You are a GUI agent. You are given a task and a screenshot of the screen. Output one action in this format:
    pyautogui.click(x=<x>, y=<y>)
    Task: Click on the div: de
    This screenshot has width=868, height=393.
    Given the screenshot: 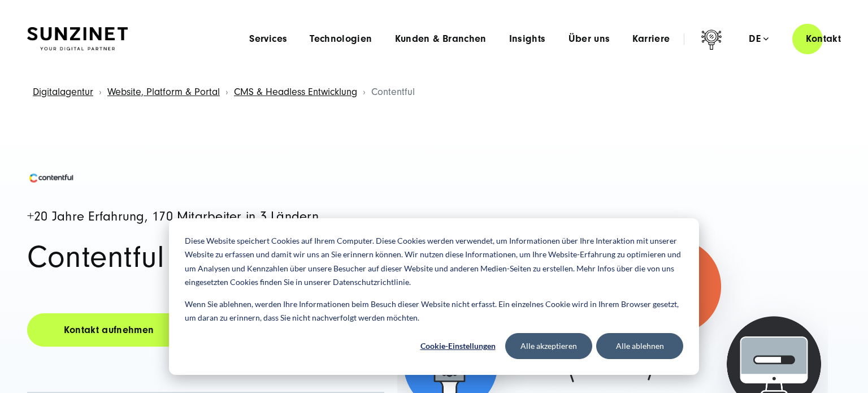 What is the action you would take?
    pyautogui.click(x=758, y=39)
    